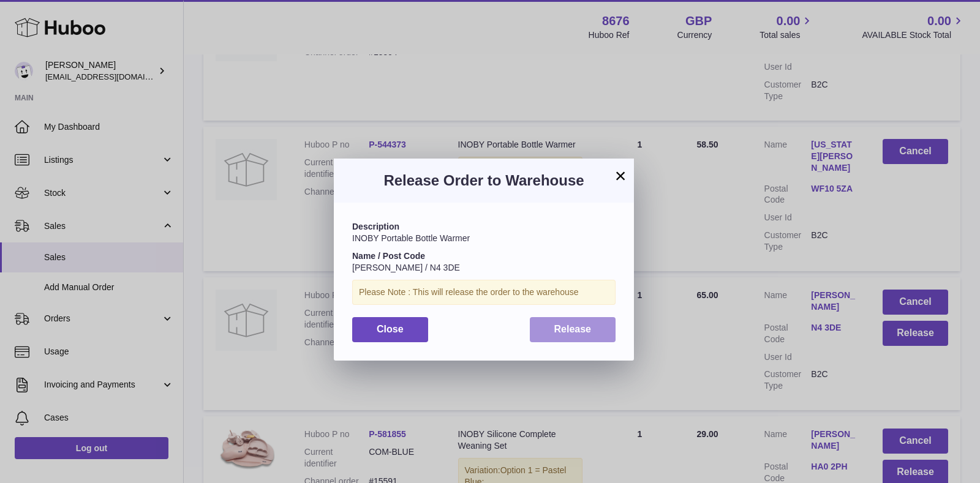  What do you see at coordinates (376, 226) in the screenshot?
I see `strong: Description` at bounding box center [376, 226].